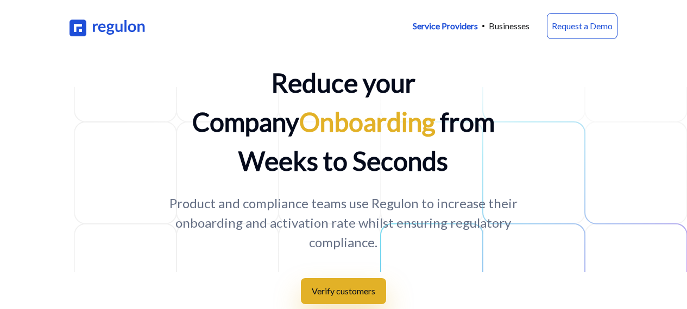 This screenshot has height=309, width=687. I want to click on h1: Reduce your Company from Weeks to Seconds, so click(343, 122).